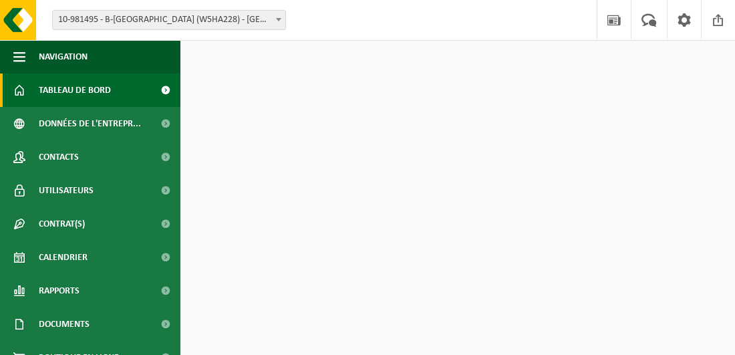 The height and width of the screenshot is (355, 735). Describe the element at coordinates (63, 57) in the screenshot. I see `span: Navigation` at that location.